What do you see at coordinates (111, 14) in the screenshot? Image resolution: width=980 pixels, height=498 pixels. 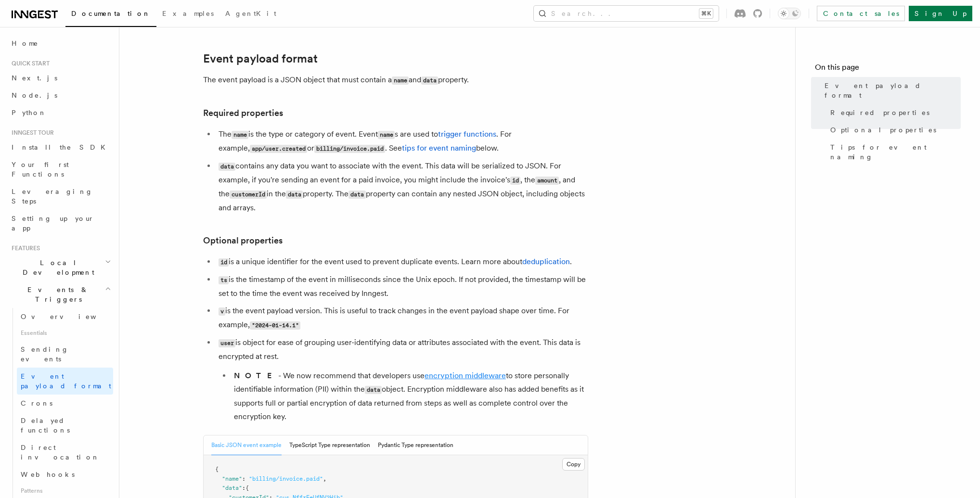 I see `span: Documentation` at bounding box center [111, 14].